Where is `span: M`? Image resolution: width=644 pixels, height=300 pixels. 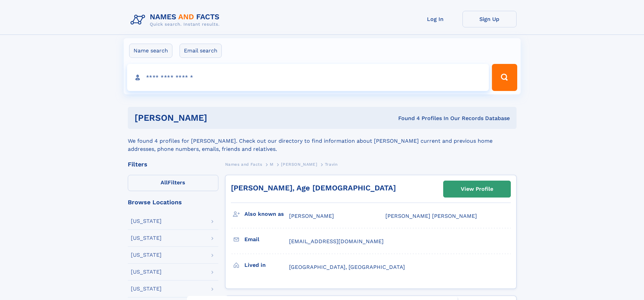 span: M is located at coordinates (272, 164).